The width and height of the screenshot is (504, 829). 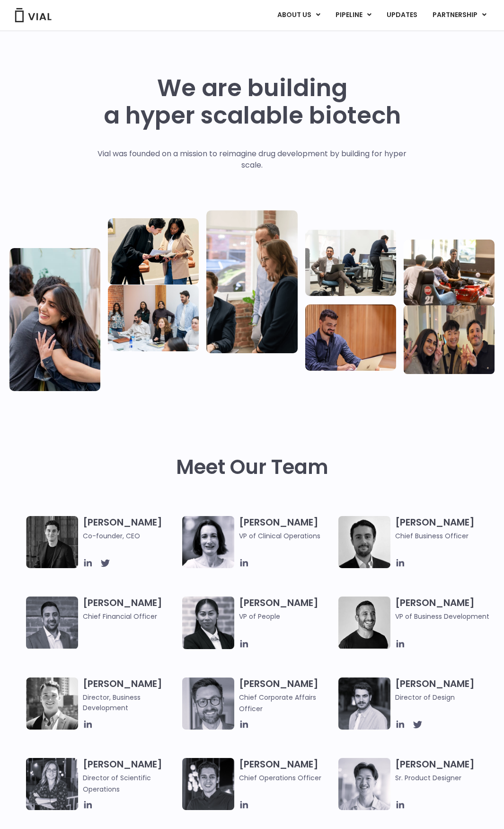 What do you see at coordinates (52, 623) in the screenshot?
I see `img: Headshot of smiling man named Samir` at bounding box center [52, 623].